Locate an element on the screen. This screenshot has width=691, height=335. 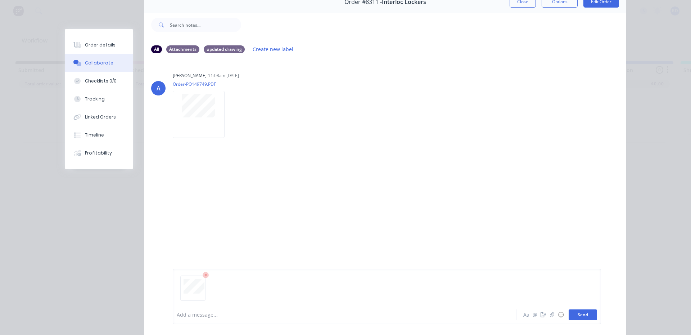
div: Profitability is located at coordinates (98, 153).